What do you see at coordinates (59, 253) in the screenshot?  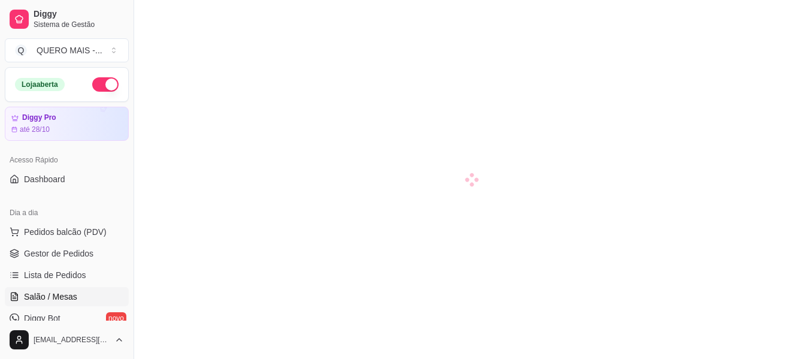 I see `span: Gestor de Pedidos` at bounding box center [59, 253].